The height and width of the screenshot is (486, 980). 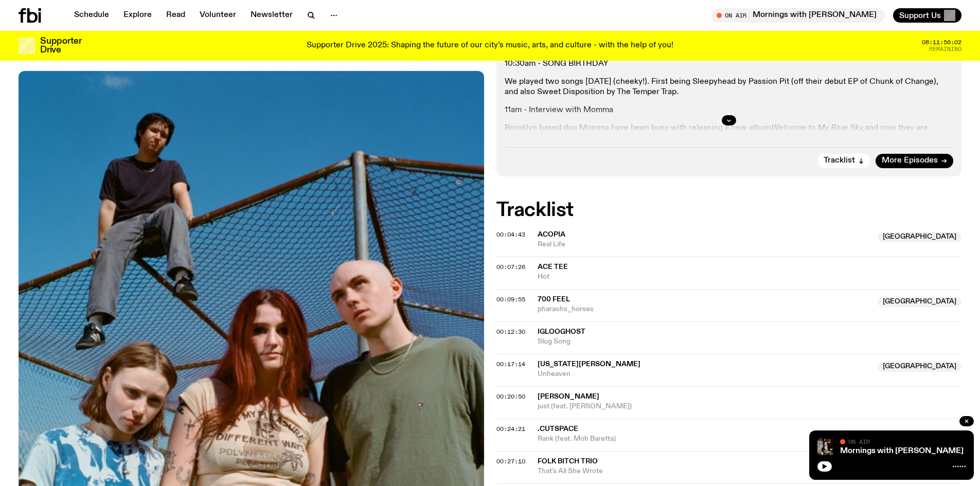 I want to click on span: 00:24:21, so click(x=511, y=429).